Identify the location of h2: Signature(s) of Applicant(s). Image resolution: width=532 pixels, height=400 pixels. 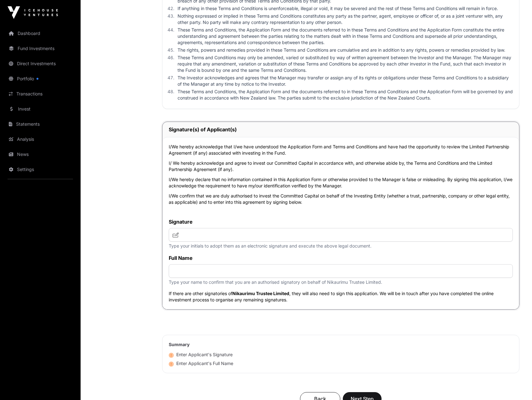
(341, 129).